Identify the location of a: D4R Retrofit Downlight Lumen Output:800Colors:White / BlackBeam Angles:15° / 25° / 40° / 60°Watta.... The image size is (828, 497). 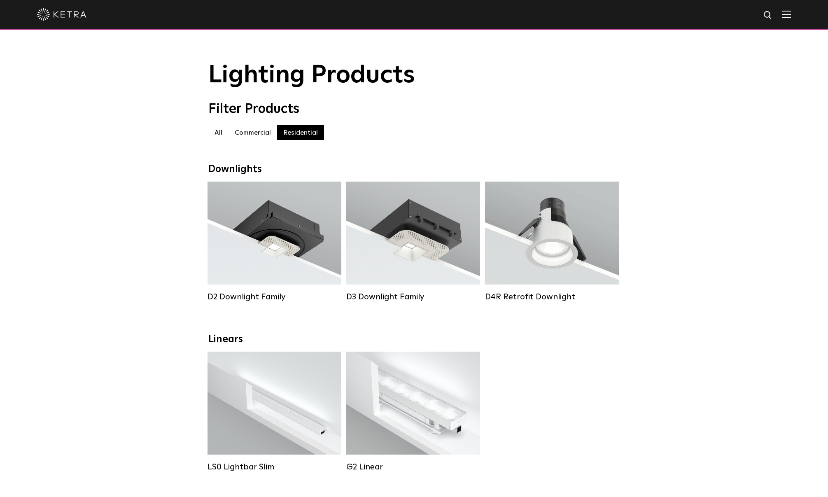
(552, 244).